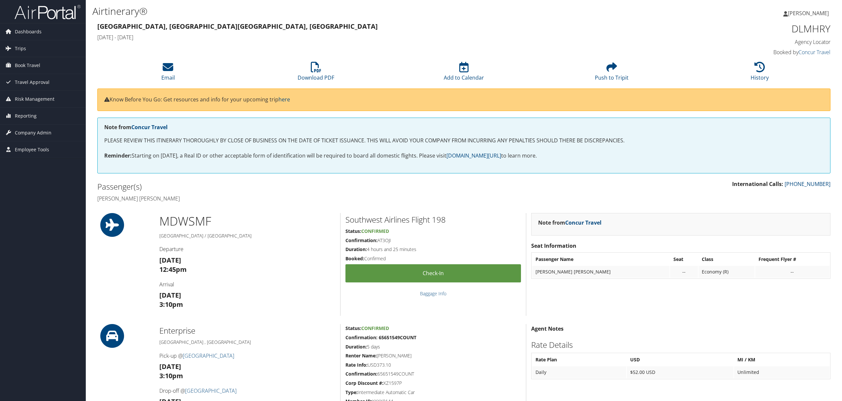 This screenshot has width=842, height=401. What do you see at coordinates (433, 249) in the screenshot?
I see `h5: 4 hours and 25 minutes` at bounding box center [433, 249].